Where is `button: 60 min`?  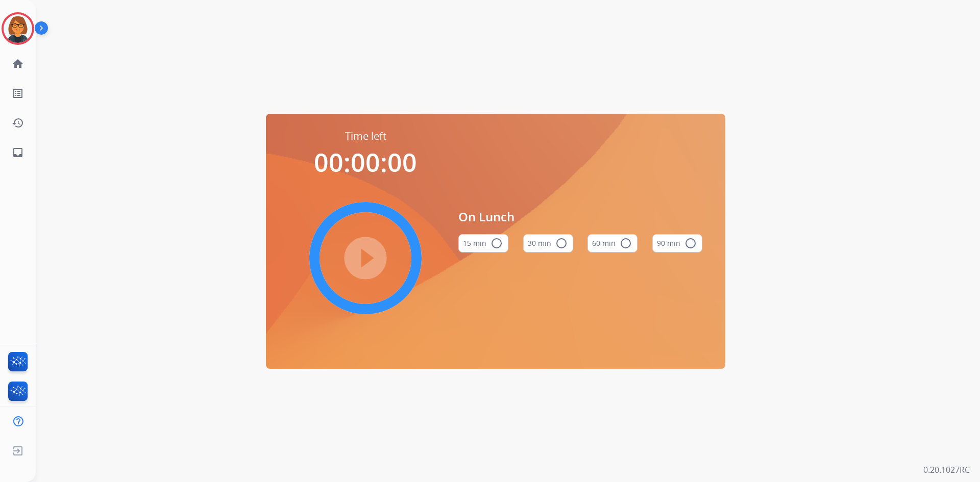 button: 60 min is located at coordinates (612, 243).